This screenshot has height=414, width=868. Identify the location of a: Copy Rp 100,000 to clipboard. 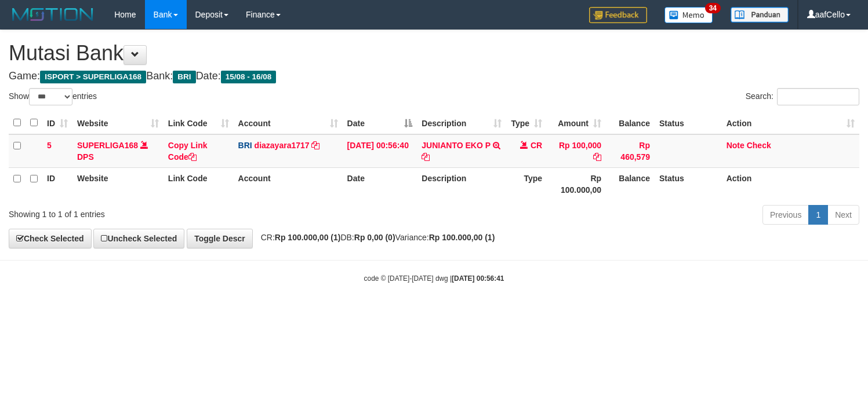
(597, 157).